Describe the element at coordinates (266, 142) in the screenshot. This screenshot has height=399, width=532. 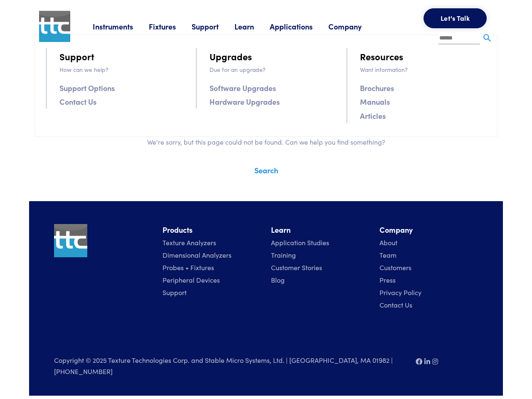
I see `p: We're sorry, but this page could not be found. Can we help you find something?` at that location.